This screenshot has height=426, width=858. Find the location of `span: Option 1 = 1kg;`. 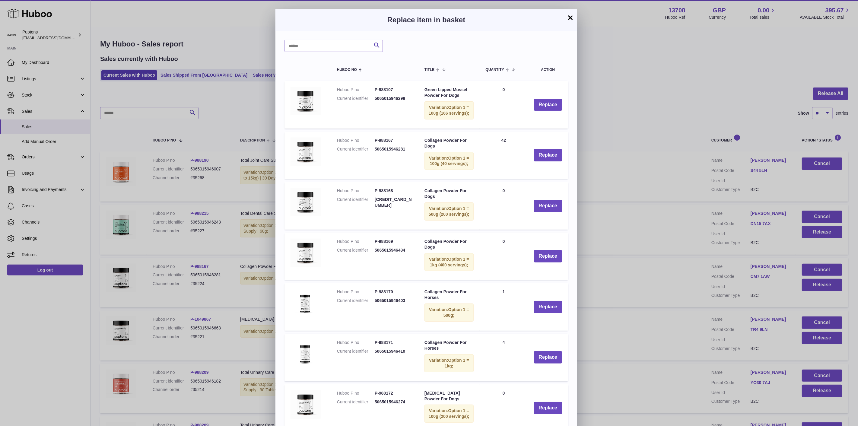

span: Option 1 = 1kg; is located at coordinates (457, 363).